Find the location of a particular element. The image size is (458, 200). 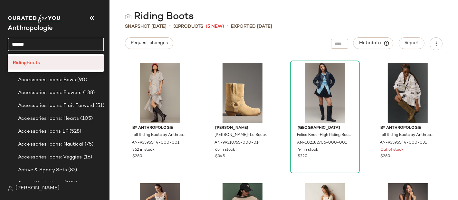

span: Accessories Icons: Nautical is located at coordinates (51, 144).